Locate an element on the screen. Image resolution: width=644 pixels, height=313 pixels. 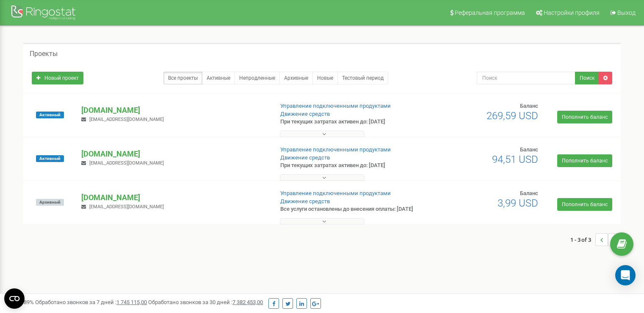
span: Выход is located at coordinates (626, 13).